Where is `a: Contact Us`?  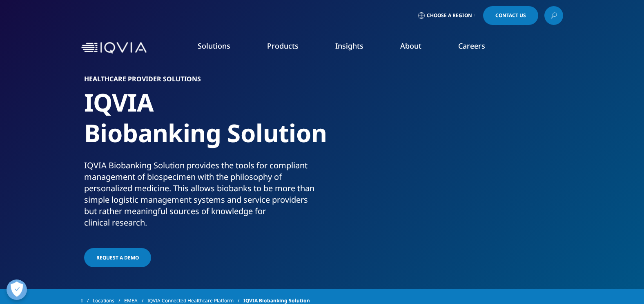 a: Contact Us is located at coordinates (511, 15).